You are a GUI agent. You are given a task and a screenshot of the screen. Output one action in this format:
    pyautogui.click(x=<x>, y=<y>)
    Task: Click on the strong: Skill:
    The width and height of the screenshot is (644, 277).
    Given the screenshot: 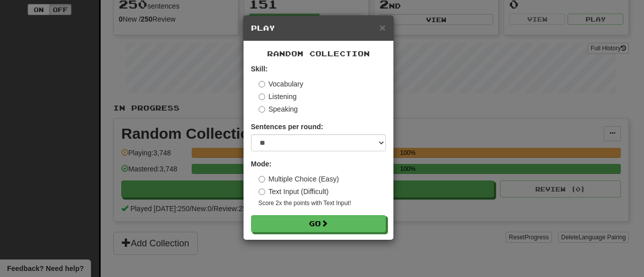 What is the action you would take?
    pyautogui.click(x=259, y=69)
    